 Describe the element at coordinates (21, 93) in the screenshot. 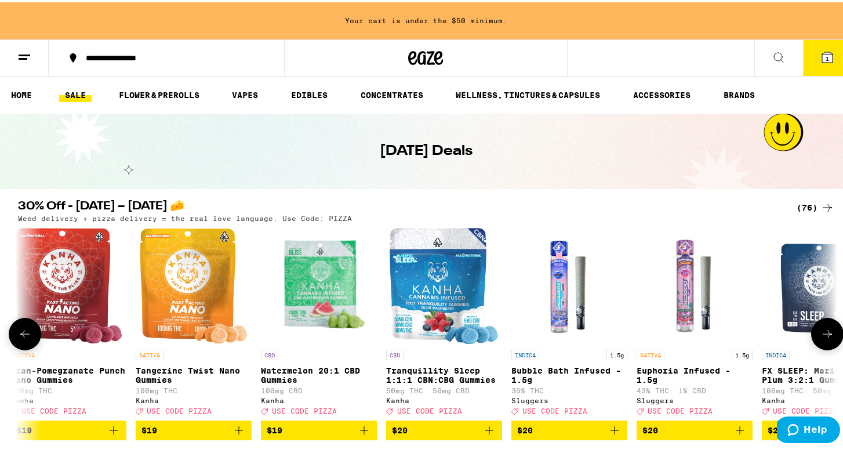

I see `a: HOME` at that location.